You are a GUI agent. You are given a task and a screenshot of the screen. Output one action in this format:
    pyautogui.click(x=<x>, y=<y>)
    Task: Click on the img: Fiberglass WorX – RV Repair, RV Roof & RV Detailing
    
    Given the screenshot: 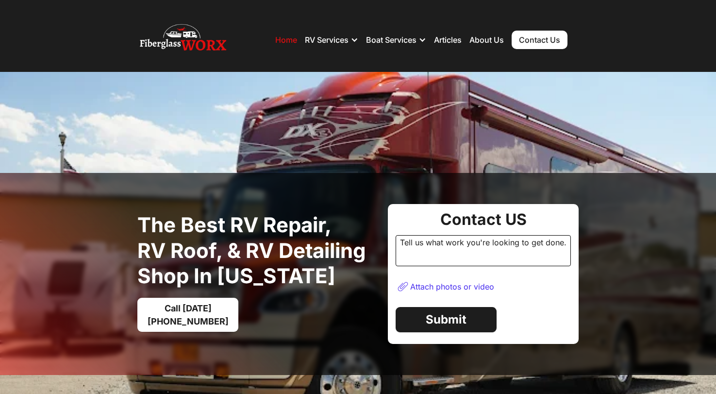 What is the action you would take?
    pyautogui.click(x=183, y=40)
    